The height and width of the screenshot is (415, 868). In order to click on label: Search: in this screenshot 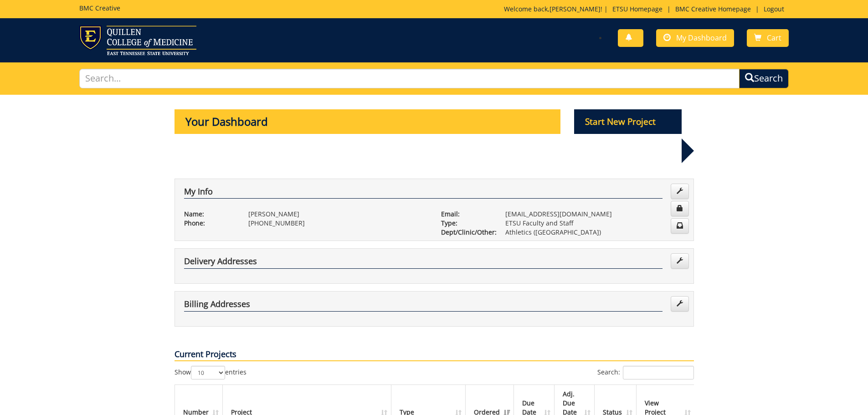, I will do `click(645, 372)`.